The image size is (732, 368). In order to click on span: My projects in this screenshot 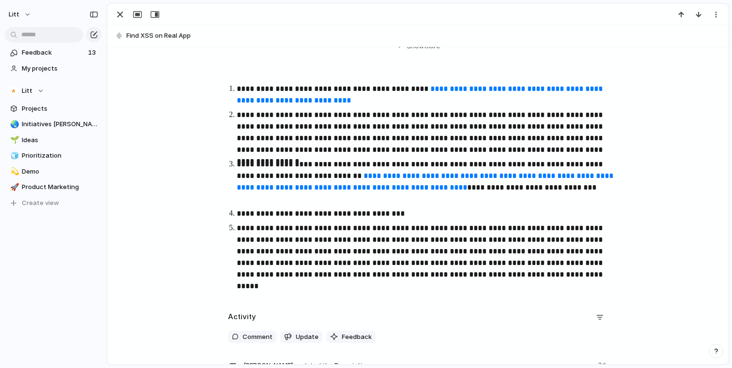, I will do `click(60, 69)`.